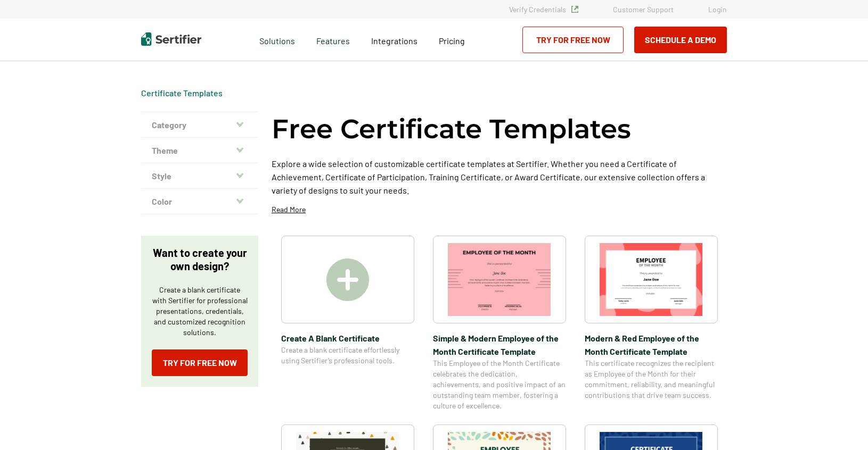 The height and width of the screenshot is (450, 868). Describe the element at coordinates (182, 93) in the screenshot. I see `div: Breadcrumb` at that location.